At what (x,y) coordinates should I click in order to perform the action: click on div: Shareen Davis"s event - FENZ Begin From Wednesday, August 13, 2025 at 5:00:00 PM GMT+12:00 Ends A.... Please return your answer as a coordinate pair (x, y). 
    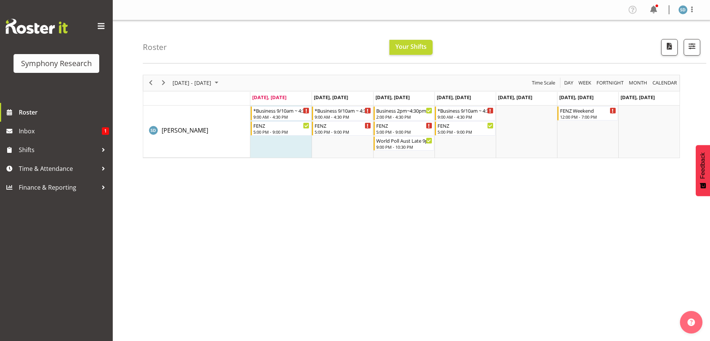
    Looking at the image, I should click on (404, 129).